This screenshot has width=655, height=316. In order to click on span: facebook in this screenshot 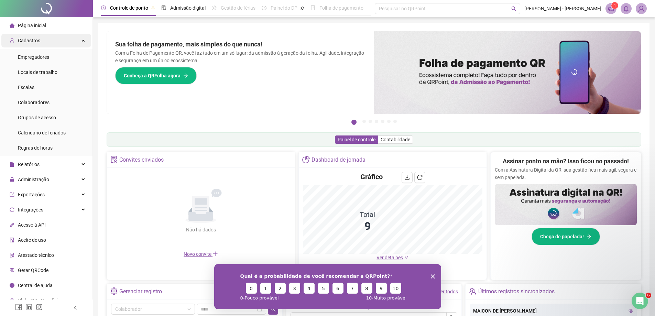, I will do `click(19, 307)`.